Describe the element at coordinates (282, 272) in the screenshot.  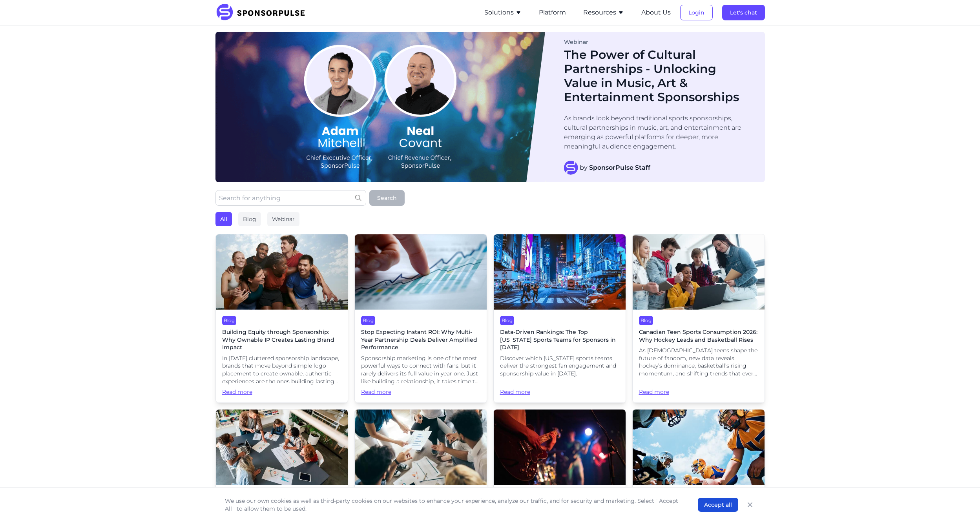
I see `img: Photo by Leire Cavia, courtesy of Unsplash` at that location.